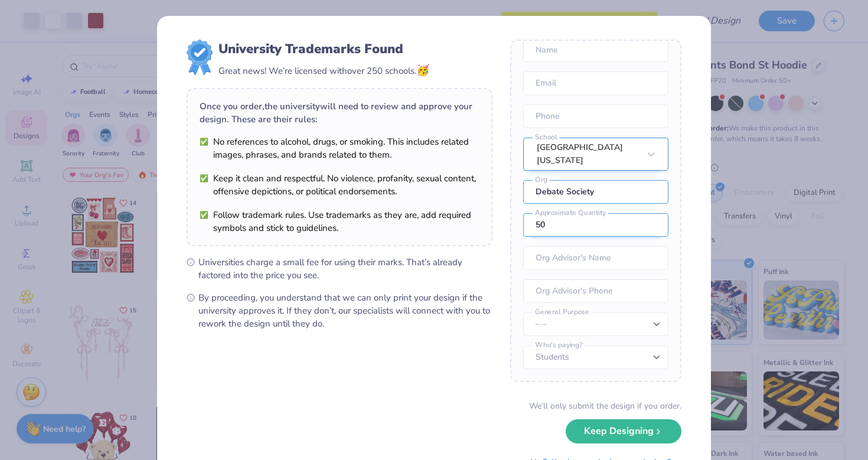 This screenshot has width=868, height=460. I want to click on input: Org, so click(595, 192).